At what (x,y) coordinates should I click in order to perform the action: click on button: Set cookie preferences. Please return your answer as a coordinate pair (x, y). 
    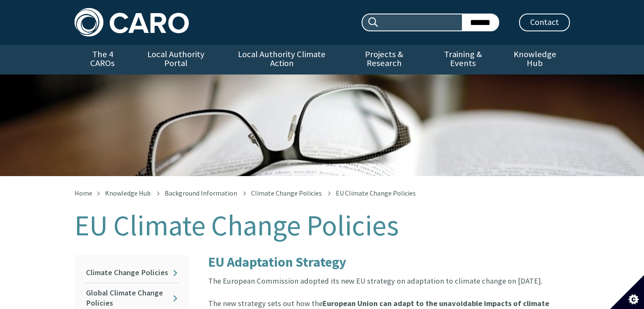
    Looking at the image, I should click on (627, 292).